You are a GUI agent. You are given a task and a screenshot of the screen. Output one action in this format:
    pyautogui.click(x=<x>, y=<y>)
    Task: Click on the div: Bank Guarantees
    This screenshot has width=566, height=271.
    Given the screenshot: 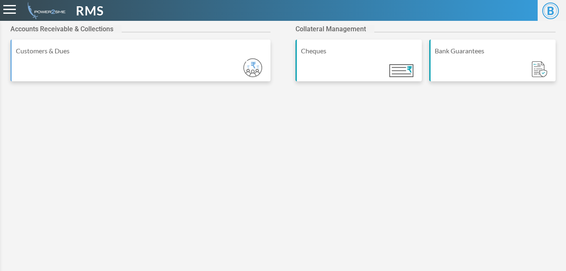 What is the action you would take?
    pyautogui.click(x=493, y=51)
    